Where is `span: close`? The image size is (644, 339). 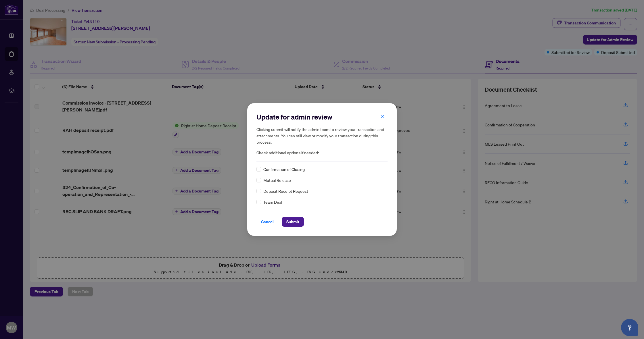 span: close is located at coordinates (382, 117).